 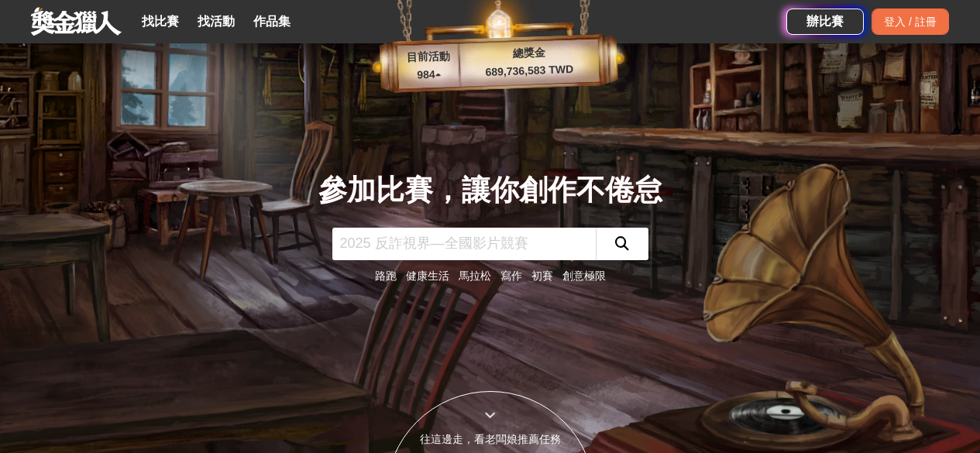 I want to click on a: 路跑, so click(x=386, y=276).